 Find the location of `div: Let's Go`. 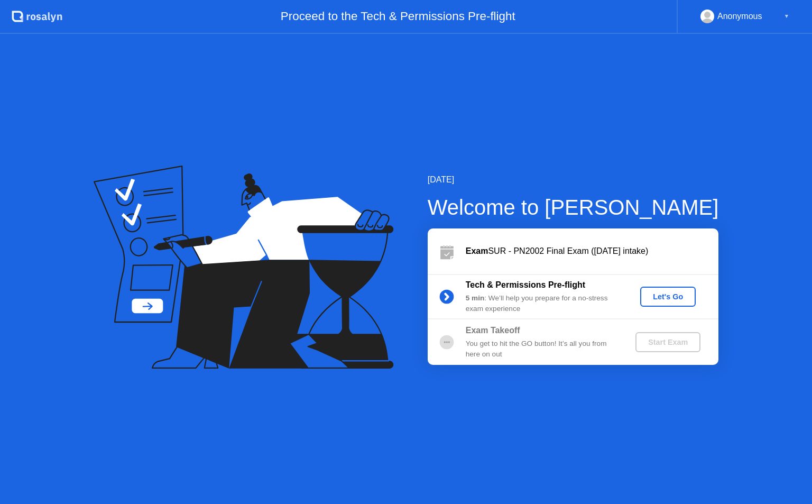

div: Let's Go is located at coordinates (667, 296).